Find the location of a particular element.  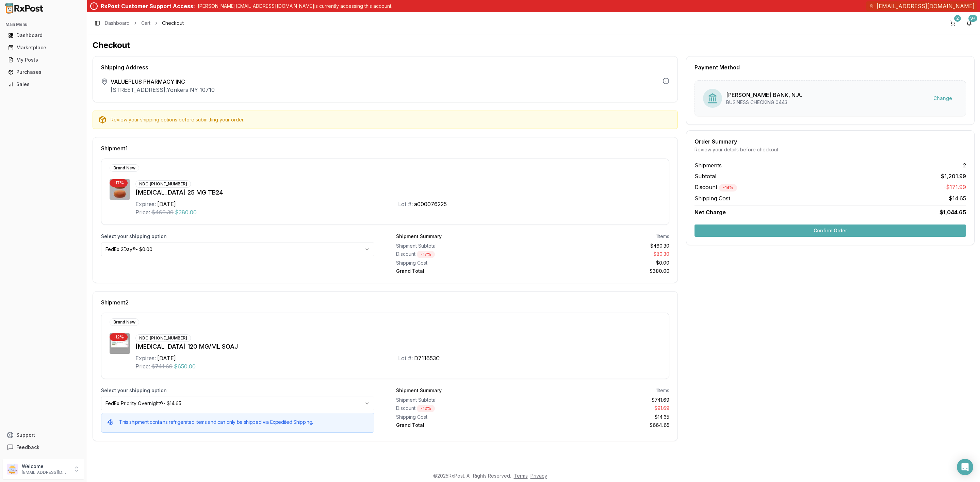

a: My Posts is located at coordinates (43, 60).